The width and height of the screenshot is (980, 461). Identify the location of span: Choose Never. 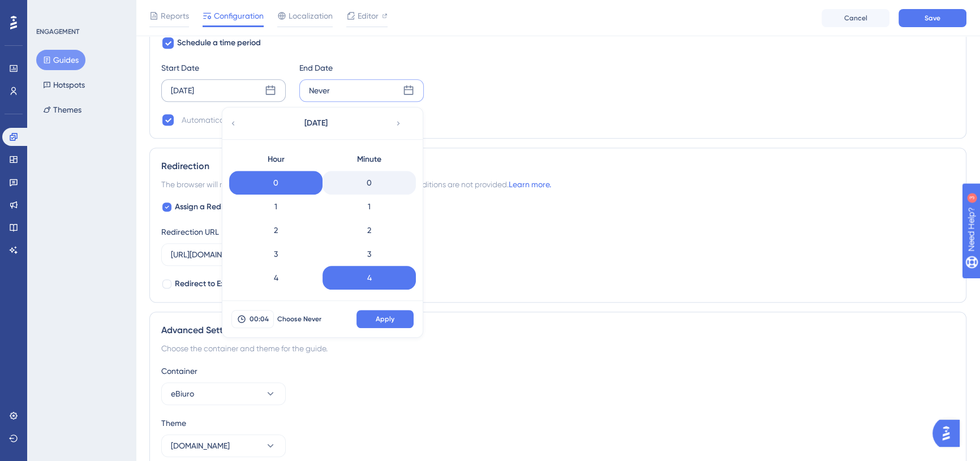
(299, 319).